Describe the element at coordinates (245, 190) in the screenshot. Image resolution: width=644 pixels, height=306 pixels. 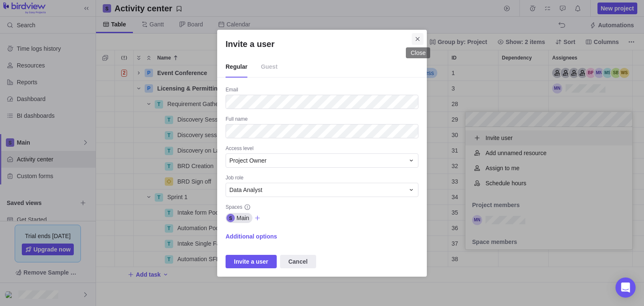
I see `span: Data Analyst` at that location.